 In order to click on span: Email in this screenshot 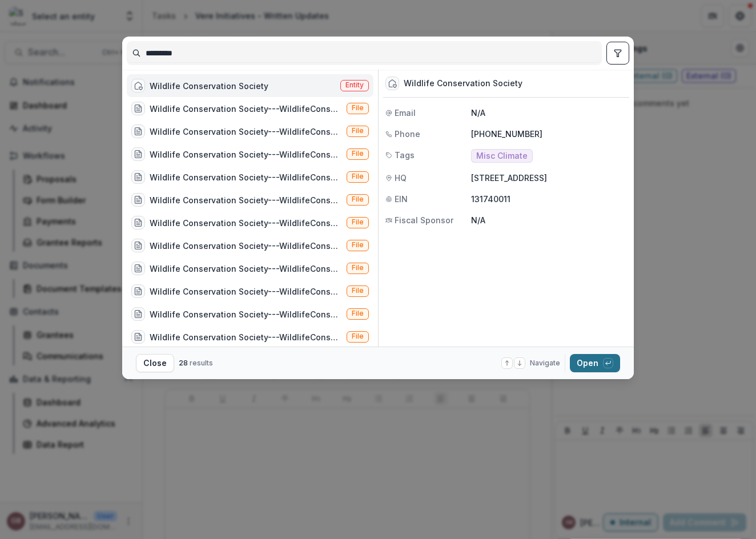, I will do `click(405, 112)`.